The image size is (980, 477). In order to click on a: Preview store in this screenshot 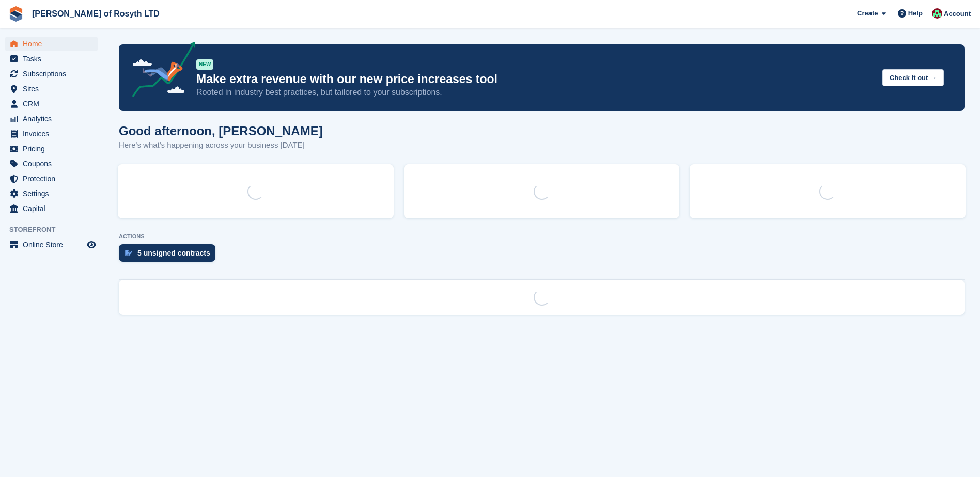, I will do `click(91, 245)`.